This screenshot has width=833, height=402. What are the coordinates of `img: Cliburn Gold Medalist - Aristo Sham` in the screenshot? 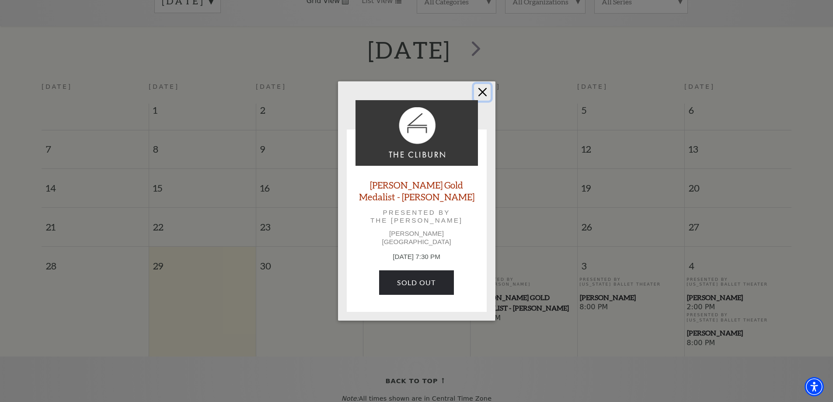 It's located at (417, 133).